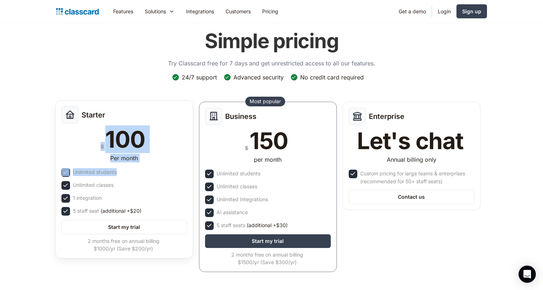 Image resolution: width=543 pixels, height=290 pixels. Describe the element at coordinates (444, 11) in the screenshot. I see `a: Login` at that location.